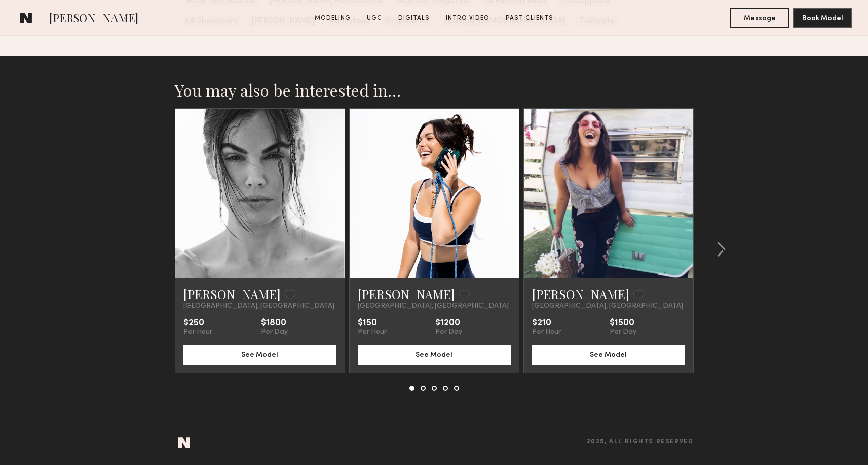  I want to click on div: $210, so click(546, 324).